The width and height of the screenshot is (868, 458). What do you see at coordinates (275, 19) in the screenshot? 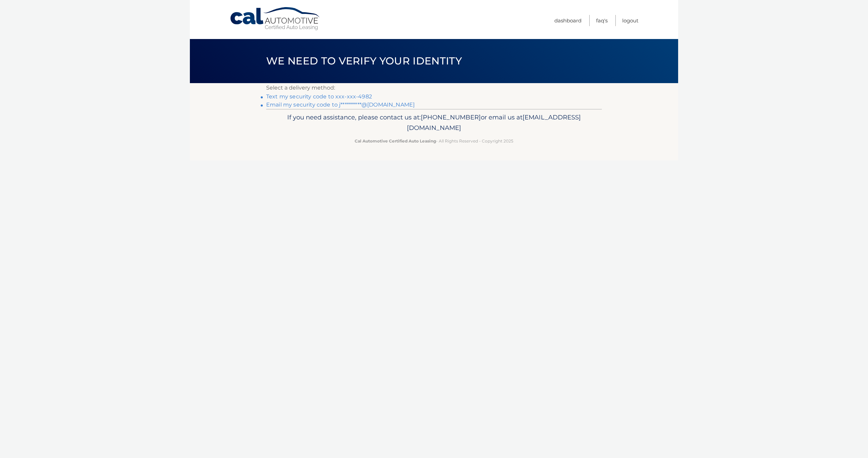
I see `a: Cal Automotive` at bounding box center [275, 19].